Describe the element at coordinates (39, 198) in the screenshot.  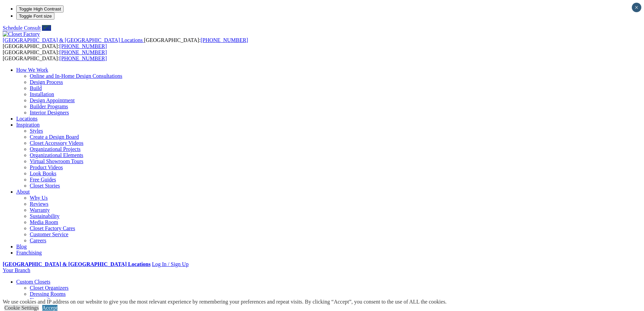
I see `a: Why Us` at that location.